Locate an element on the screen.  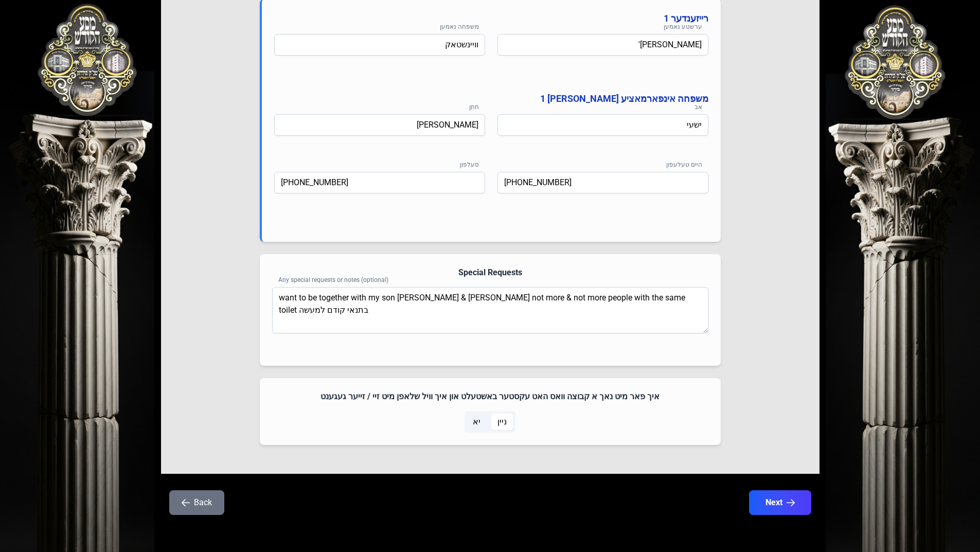
button: Back is located at coordinates (197, 503).